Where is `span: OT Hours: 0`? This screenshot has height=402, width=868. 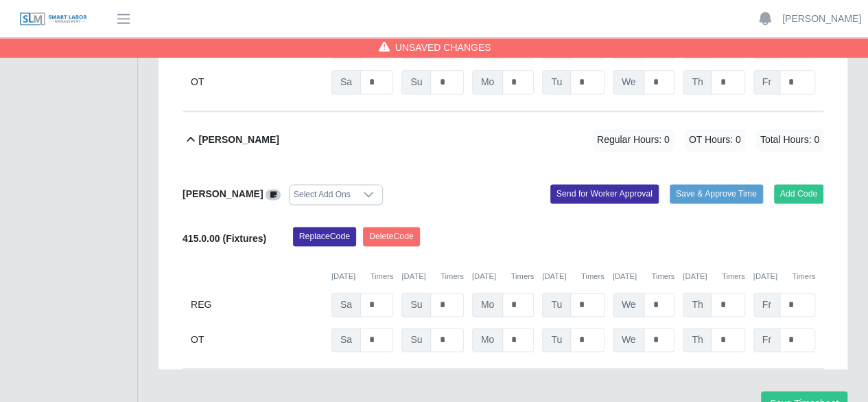
span: OT Hours: 0 is located at coordinates (715, 139).